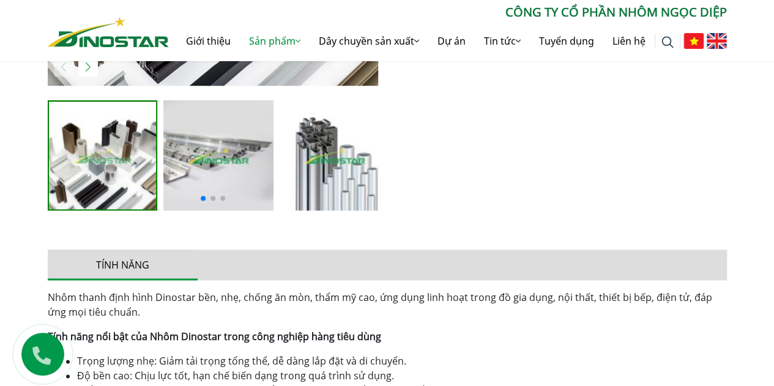  Describe the element at coordinates (275, 41) in the screenshot. I see `a: Sản phẩm` at that location.